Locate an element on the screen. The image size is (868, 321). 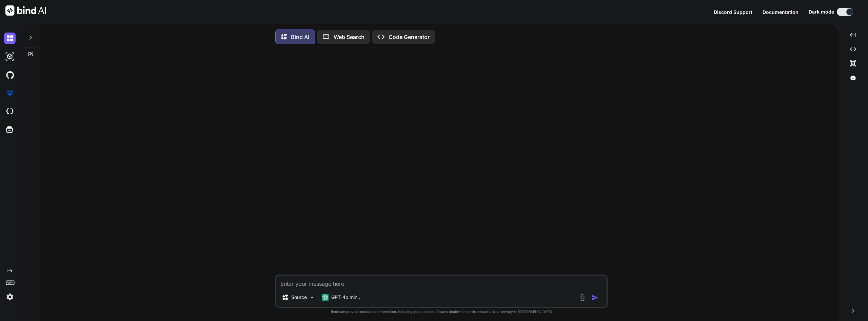
p: Bind can provide inaccurate information, including about people. Always double-check its answers.... is located at coordinates (442, 311).